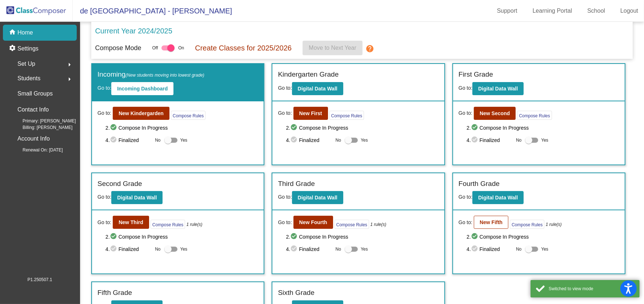 Image resolution: width=644 pixels, height=304 pixels. What do you see at coordinates (28, 49) in the screenshot?
I see `p: Settings` at bounding box center [28, 49].